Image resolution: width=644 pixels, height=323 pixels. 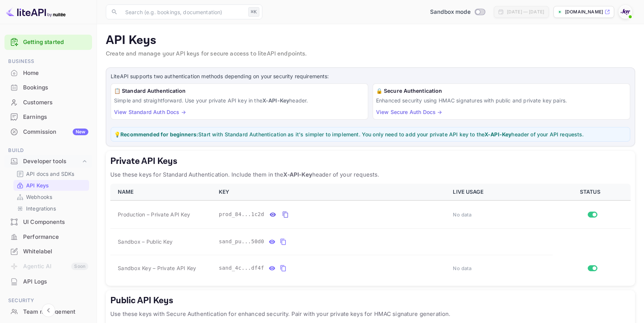 I want to click on a: Earnings, so click(x=48, y=116).